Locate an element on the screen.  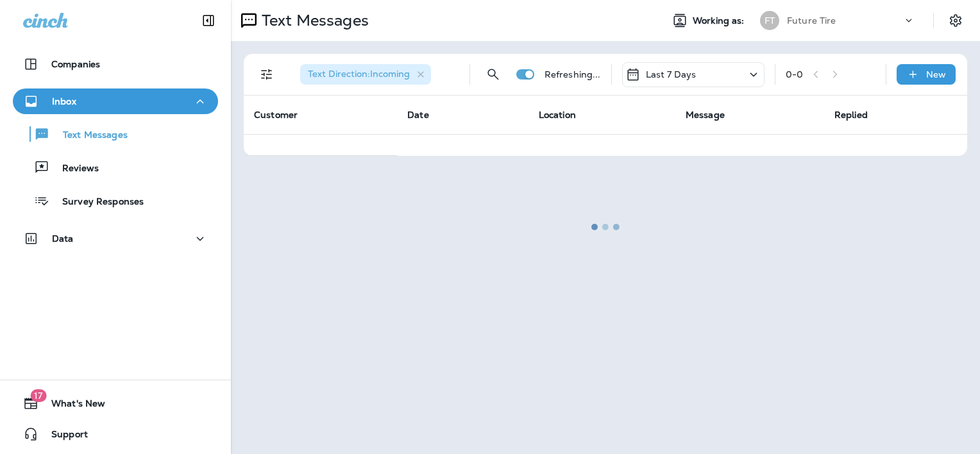
p: Survey Responses is located at coordinates (96, 202).